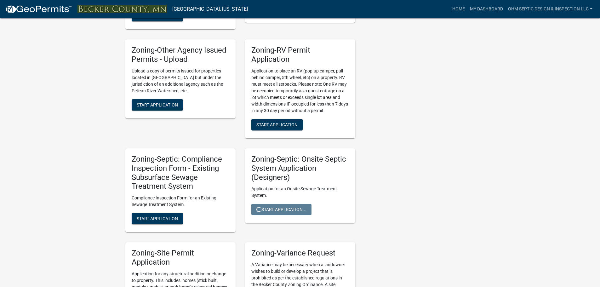 The image size is (600, 287). What do you see at coordinates (300, 253) in the screenshot?
I see `h5: Zoning-Variance Request` at bounding box center [300, 253].